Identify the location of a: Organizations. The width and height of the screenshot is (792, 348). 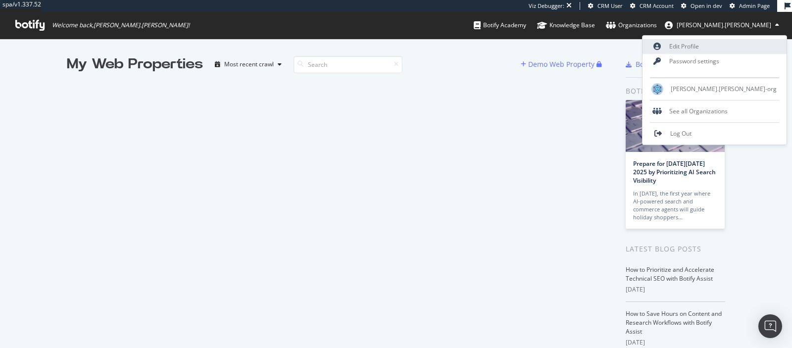
(631, 25).